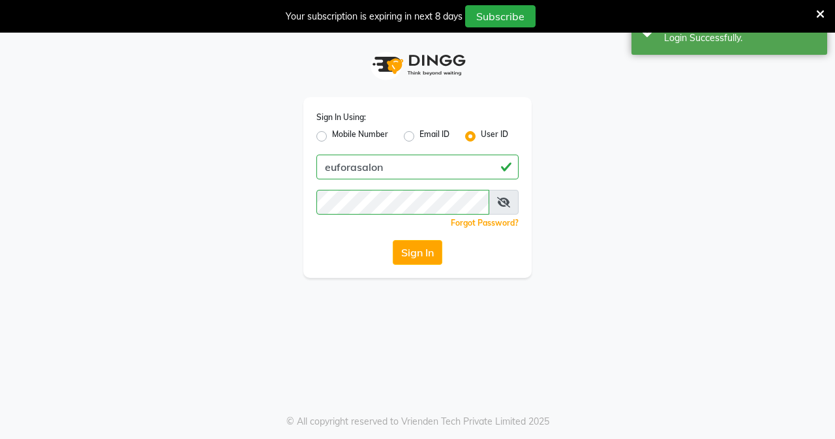 This screenshot has width=835, height=439. I want to click on button: Subscribe, so click(500, 16).